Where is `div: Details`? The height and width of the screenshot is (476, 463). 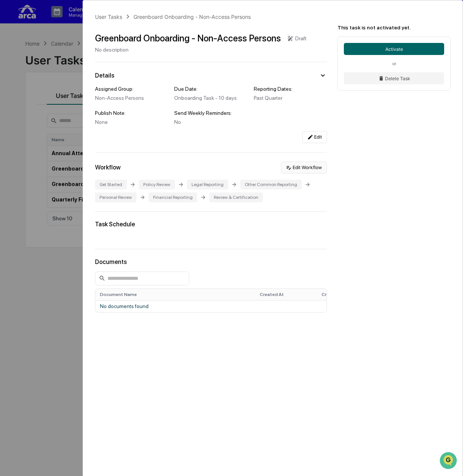
div: Details is located at coordinates (104, 75).